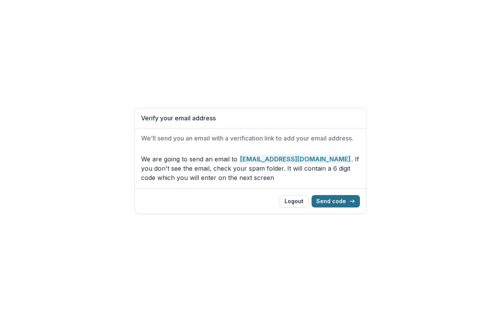  Describe the element at coordinates (251, 138) in the screenshot. I see `h2: We'll send you an email with a verification link to add your email address.` at that location.